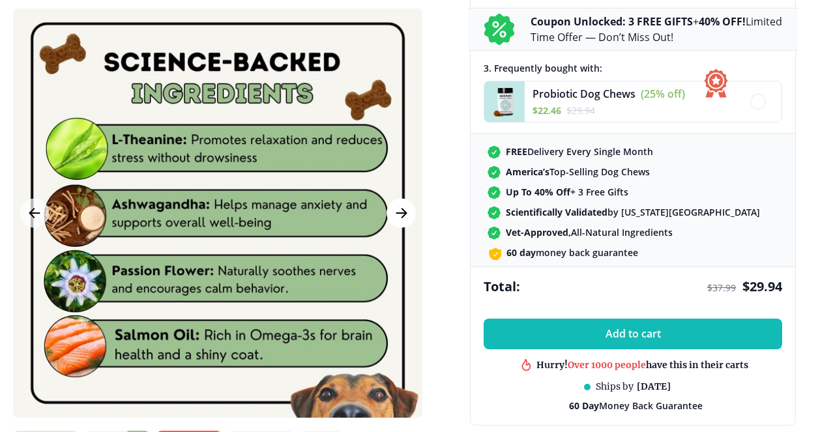 The image size is (833, 432). Describe the element at coordinates (633, 334) in the screenshot. I see `span: Add to cart` at that location.